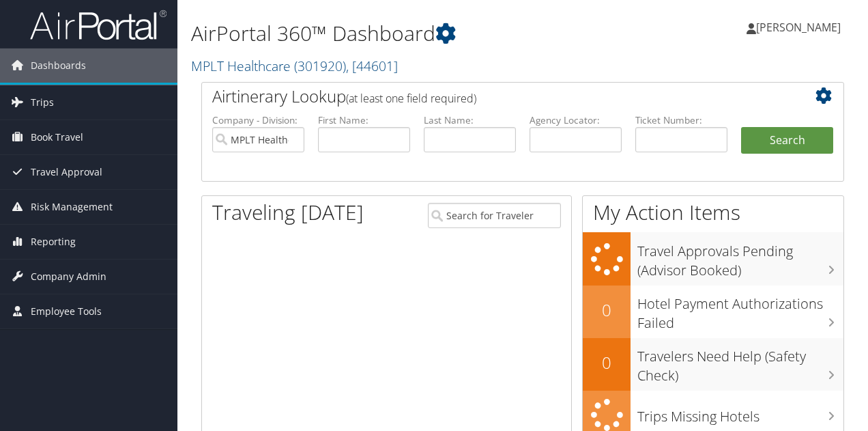  Describe the element at coordinates (741, 362) in the screenshot. I see `h3: Travelers Need Help (Safety Check)` at that location.